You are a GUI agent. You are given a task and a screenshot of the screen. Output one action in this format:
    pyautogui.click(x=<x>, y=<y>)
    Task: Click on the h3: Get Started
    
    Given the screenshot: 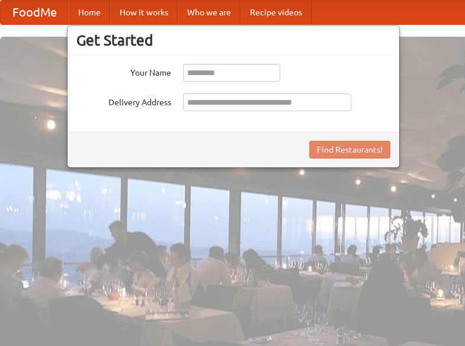 What is the action you would take?
    pyautogui.click(x=233, y=40)
    